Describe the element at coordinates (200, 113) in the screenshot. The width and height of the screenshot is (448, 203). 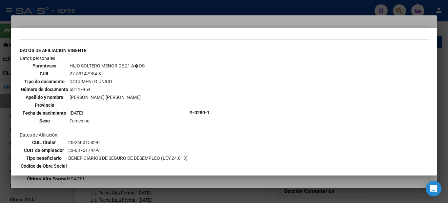
I see `b: 9-0280-1` at that location.